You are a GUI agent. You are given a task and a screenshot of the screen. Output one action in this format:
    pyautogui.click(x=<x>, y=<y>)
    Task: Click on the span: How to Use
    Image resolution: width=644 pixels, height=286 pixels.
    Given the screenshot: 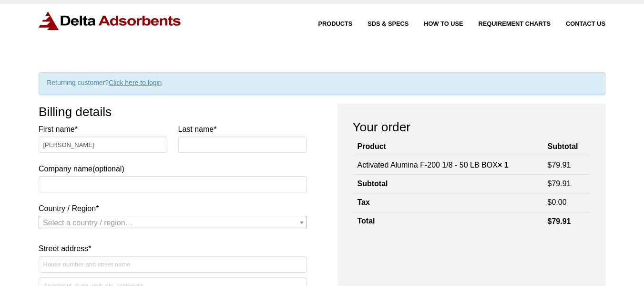 What is the action you would take?
    pyautogui.click(x=443, y=24)
    